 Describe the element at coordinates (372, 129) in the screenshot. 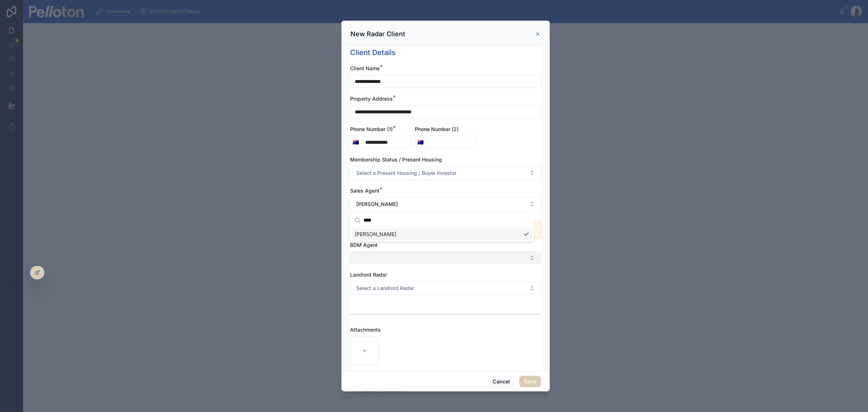

I see `span: Phone Number (1)` at that location.